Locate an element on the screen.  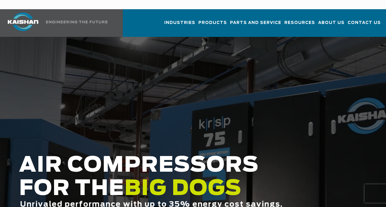
span: Resources is located at coordinates (299, 23).